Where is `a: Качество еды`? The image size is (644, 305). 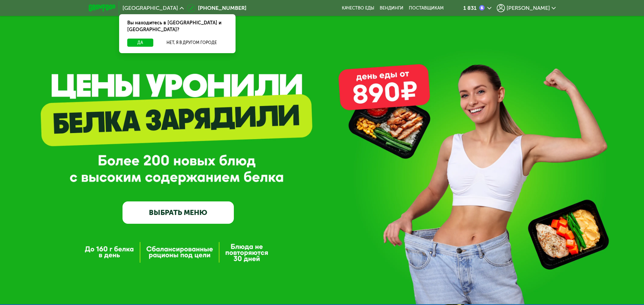 a: Качество еды is located at coordinates (358, 8).